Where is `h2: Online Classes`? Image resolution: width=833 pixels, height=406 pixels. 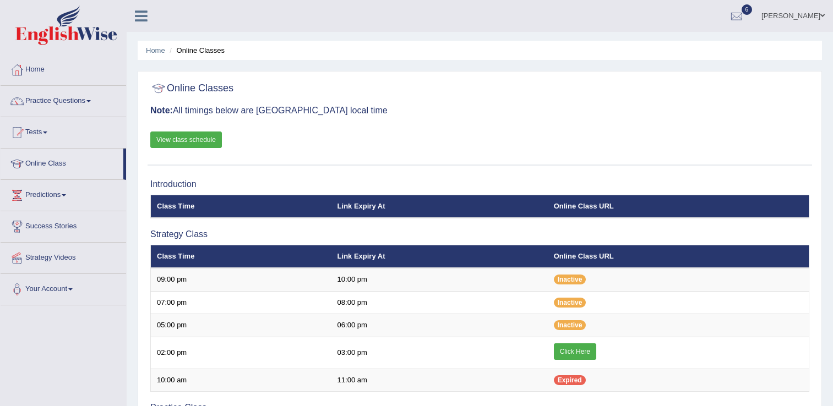 h2: Online Classes is located at coordinates (191, 89).